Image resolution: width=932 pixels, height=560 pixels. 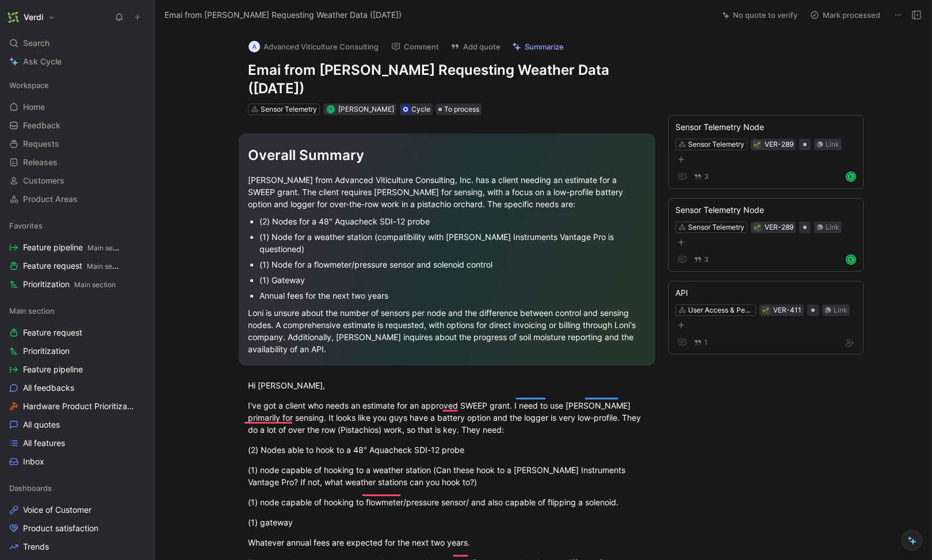 I want to click on button: Summarize, so click(x=538, y=47).